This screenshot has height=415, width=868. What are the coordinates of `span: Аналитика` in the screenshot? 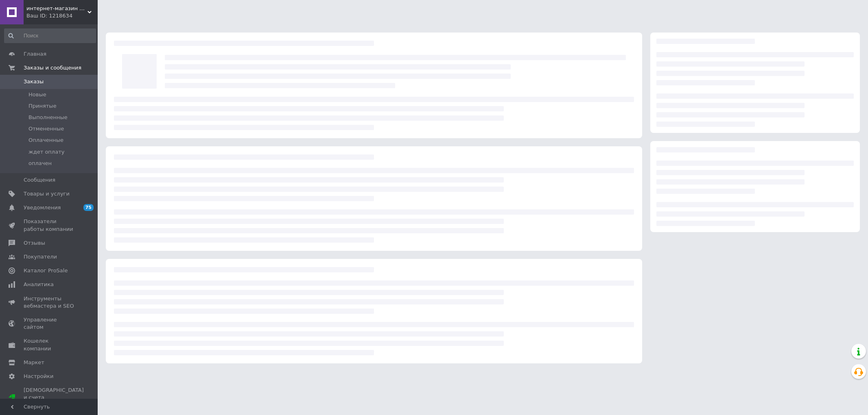 It's located at (39, 284).